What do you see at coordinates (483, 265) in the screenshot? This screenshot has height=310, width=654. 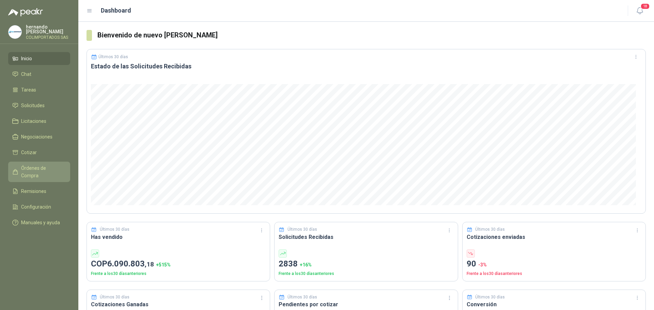 I see `span: -3 %` at bounding box center [483, 265].